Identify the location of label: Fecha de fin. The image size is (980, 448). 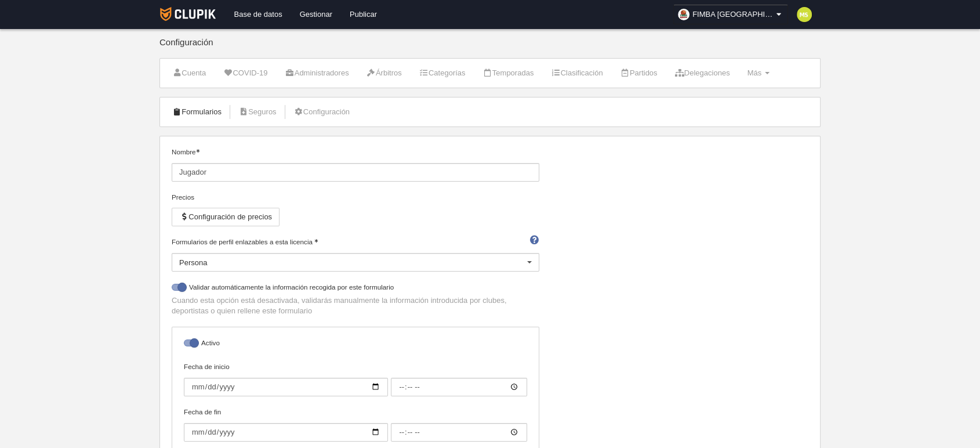
(356, 424).